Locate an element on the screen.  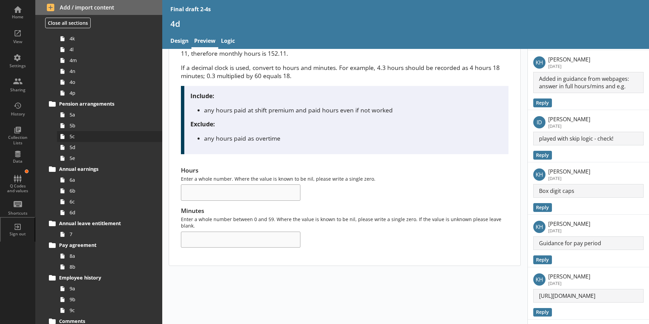
div: Final draft 2-4s is located at coordinates (190, 9).